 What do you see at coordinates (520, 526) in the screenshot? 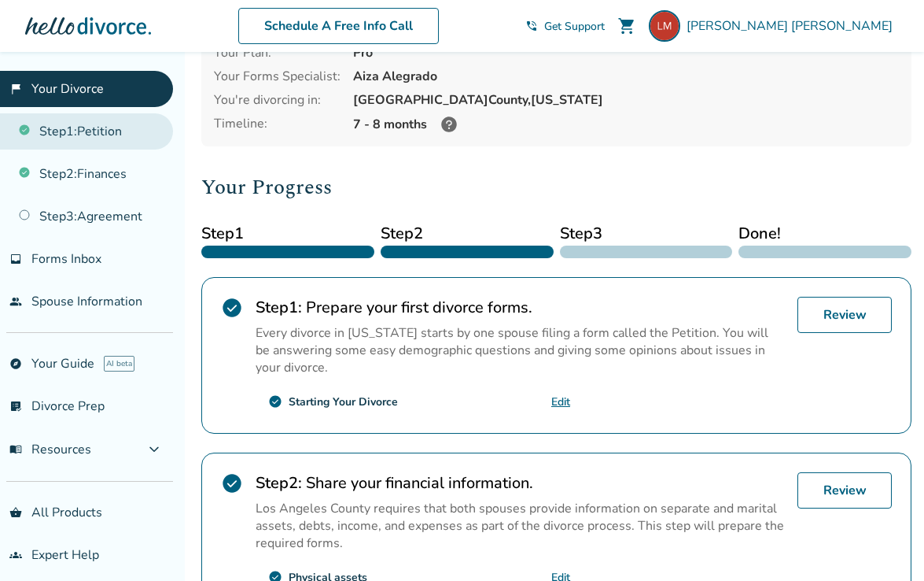
I see `p: Los Angeles County requires that both spouses provide information on separate and marital assets,...` at bounding box center [520, 526].